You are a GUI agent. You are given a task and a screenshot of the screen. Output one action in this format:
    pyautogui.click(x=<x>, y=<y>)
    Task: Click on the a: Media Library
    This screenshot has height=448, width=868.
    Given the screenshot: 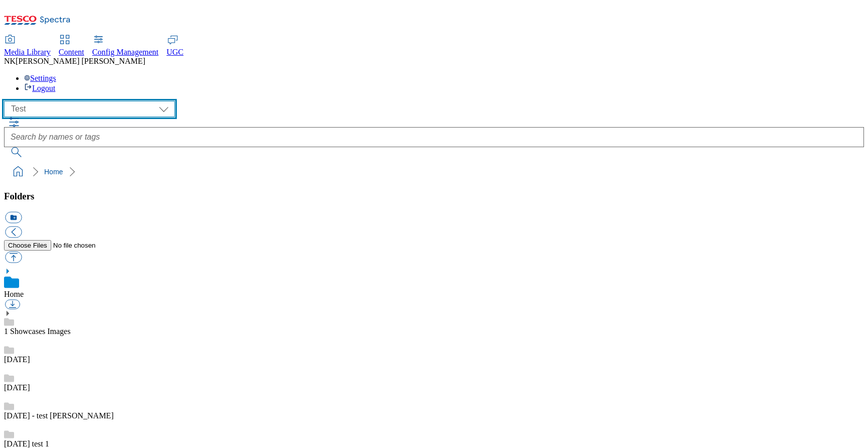 What is the action you would take?
    pyautogui.click(x=27, y=46)
    